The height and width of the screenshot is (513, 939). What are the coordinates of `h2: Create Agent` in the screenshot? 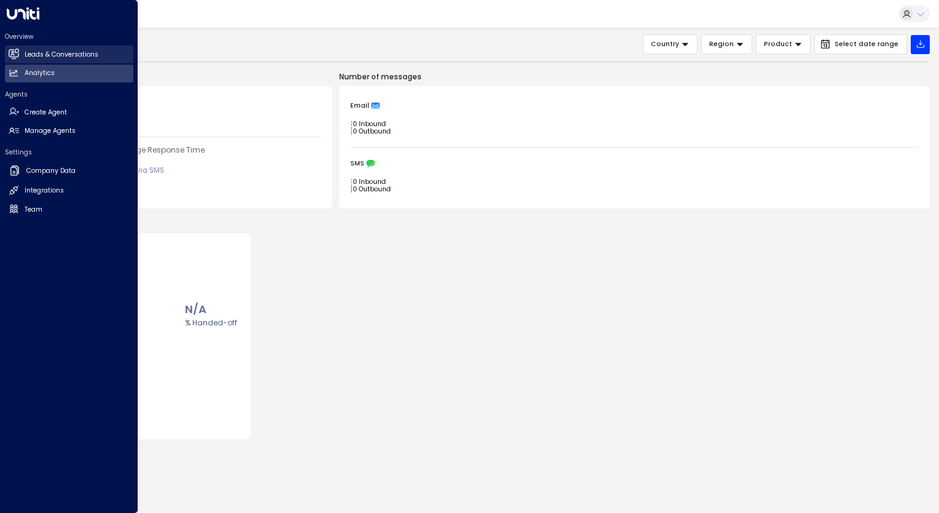 It's located at (45, 113).